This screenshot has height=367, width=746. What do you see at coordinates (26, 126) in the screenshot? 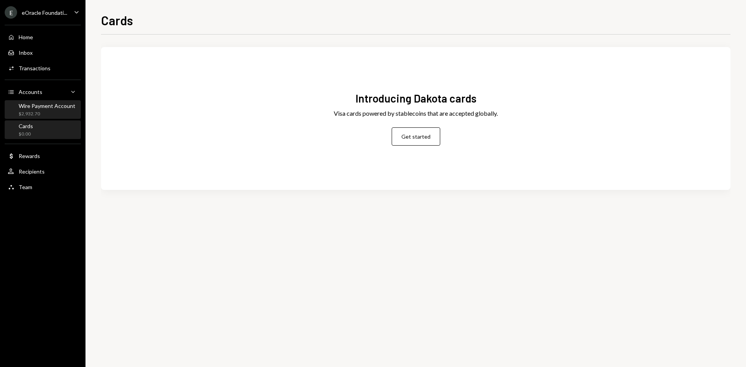
I see `div: Cards` at bounding box center [26, 126].